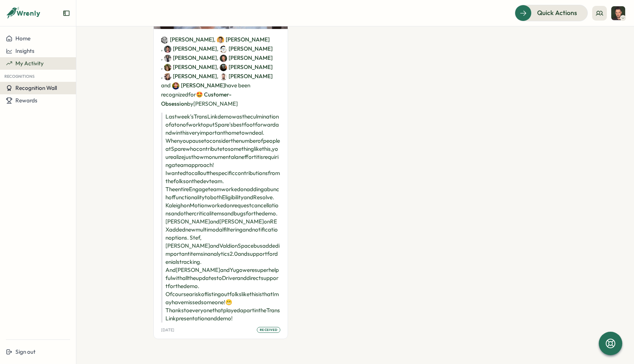 The width and height of the screenshot is (634, 364). Describe the element at coordinates (224, 49) in the screenshot. I see `img: Jacob Madrid` at that location.